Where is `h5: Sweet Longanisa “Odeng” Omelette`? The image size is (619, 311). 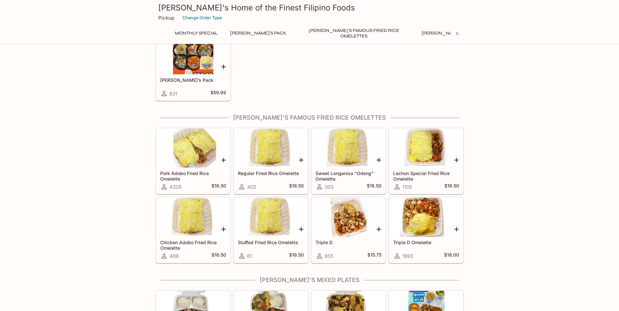
h5: Sweet Longanisa “Odeng” Omelette is located at coordinates (349, 176).